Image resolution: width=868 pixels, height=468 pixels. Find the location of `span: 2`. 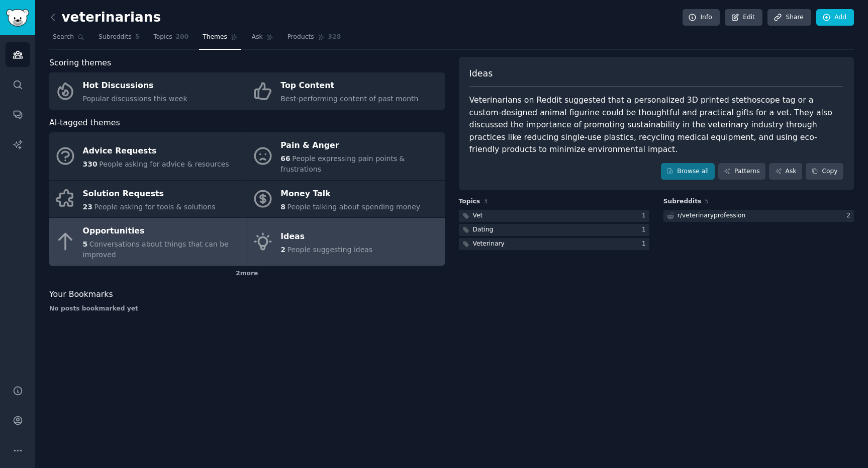

span: 2 is located at coordinates (283, 249).